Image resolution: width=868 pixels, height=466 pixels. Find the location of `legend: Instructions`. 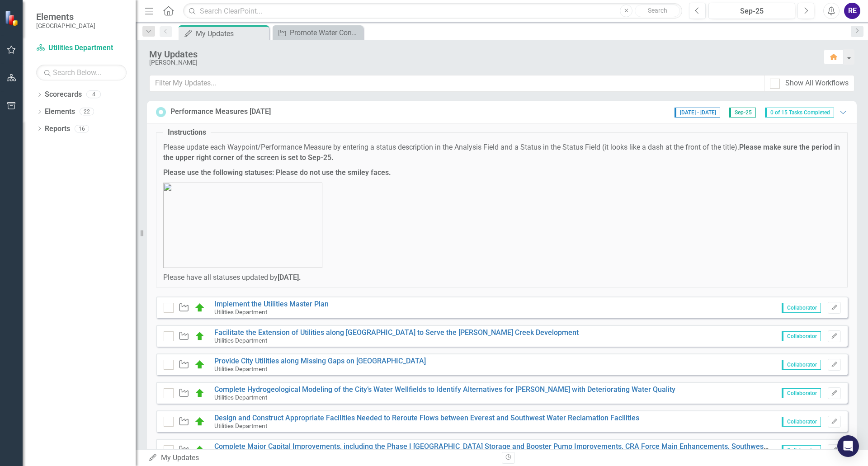

legend: Instructions is located at coordinates (187, 132).